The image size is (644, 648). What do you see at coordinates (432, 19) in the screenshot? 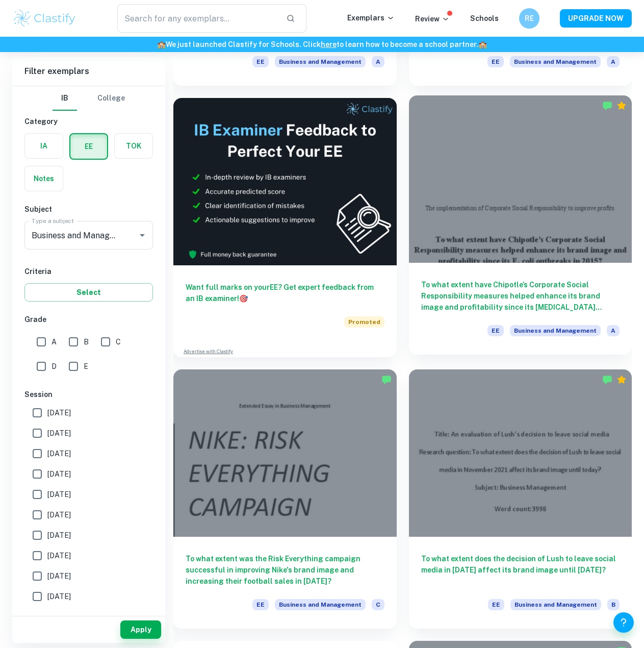
I see `p: Review` at bounding box center [432, 19].